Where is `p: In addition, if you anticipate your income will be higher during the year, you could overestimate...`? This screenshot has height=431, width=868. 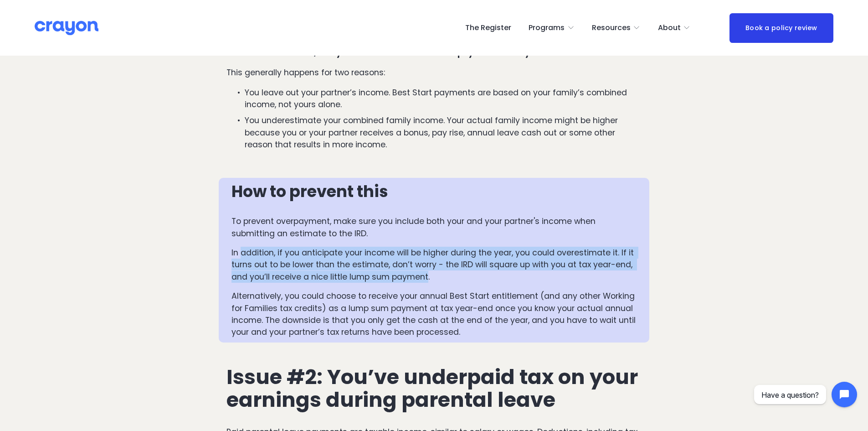
p: In addition, if you anticipate your income will be higher during the year, you could overestimate... is located at coordinates (434, 265).